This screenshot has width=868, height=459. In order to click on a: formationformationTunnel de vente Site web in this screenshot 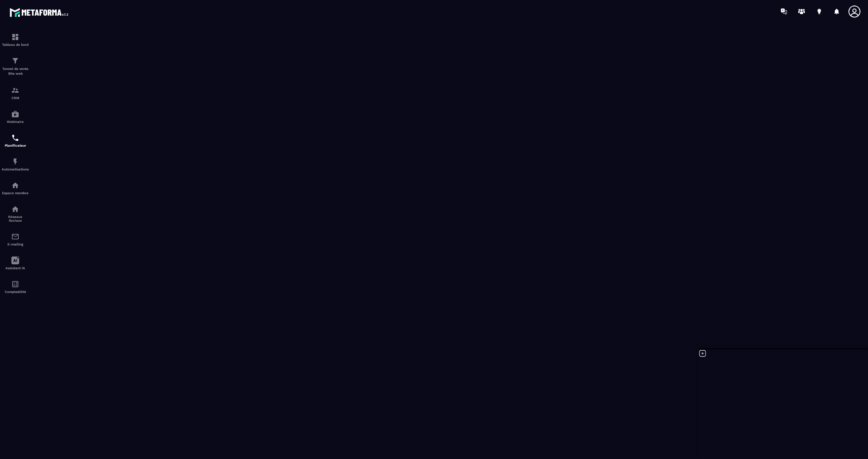, I will do `click(16, 66)`.